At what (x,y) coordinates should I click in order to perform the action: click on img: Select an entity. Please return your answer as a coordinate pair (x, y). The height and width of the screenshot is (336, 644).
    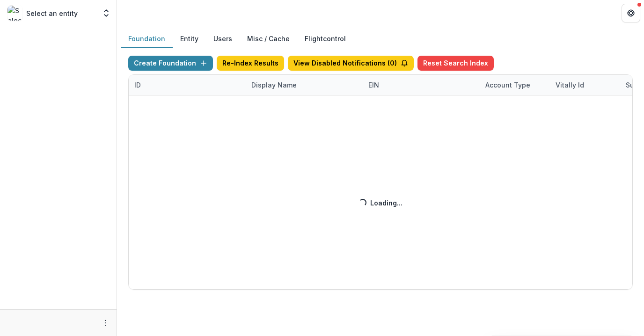
    Looking at the image, I should click on (15, 13).